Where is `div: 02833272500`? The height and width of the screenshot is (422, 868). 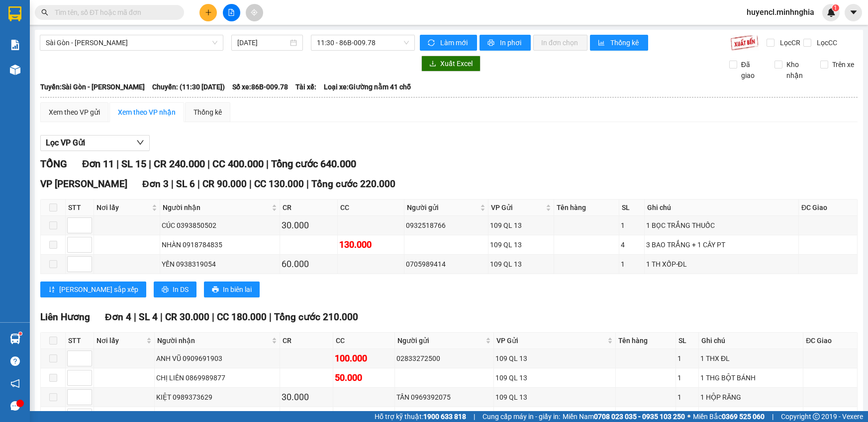
div: 02833272500 is located at coordinates (445, 359).